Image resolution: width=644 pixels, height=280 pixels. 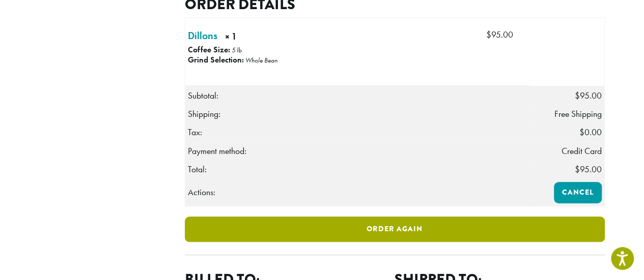 I want to click on th: Total:, so click(x=358, y=169).